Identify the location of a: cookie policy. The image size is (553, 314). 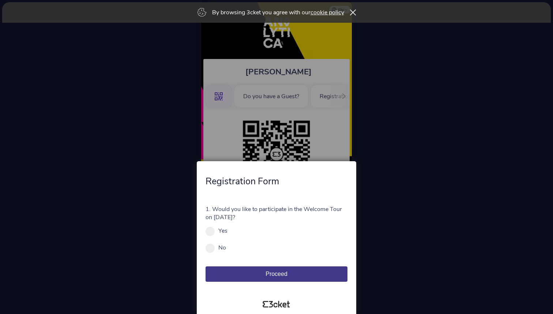
(327, 12).